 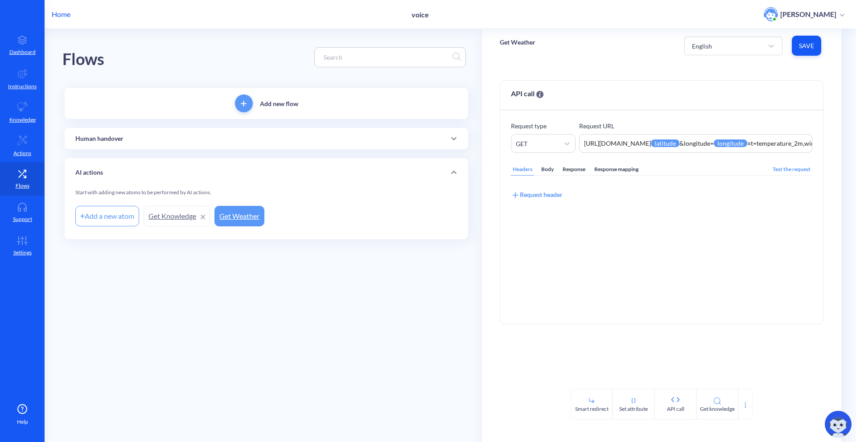 What do you see at coordinates (22, 219) in the screenshot?
I see `p: Support` at bounding box center [22, 219].